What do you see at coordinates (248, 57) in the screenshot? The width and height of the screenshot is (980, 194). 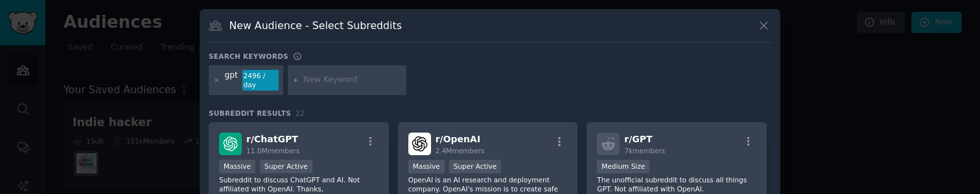 I see `h3: Search keywords` at bounding box center [248, 57].